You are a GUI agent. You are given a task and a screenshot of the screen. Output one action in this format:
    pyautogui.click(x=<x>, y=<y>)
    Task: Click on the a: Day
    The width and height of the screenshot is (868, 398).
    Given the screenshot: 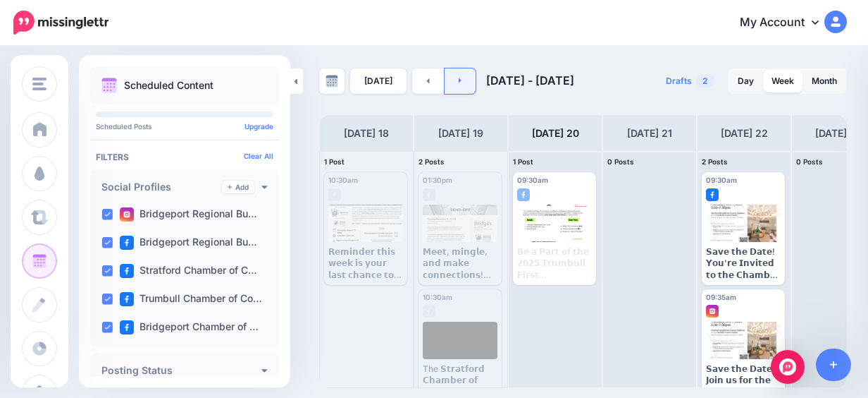 What is the action you would take?
    pyautogui.click(x=746, y=81)
    